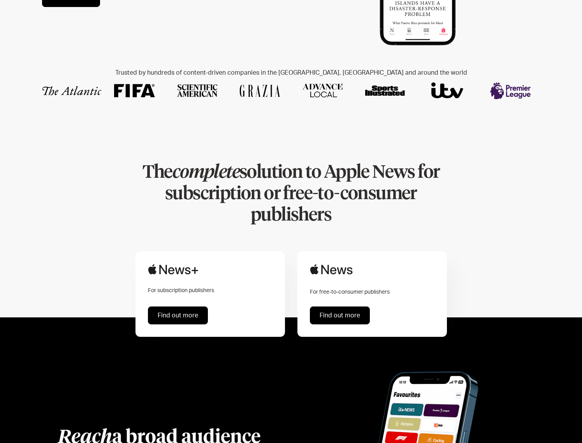 This screenshot has height=443, width=582. What do you see at coordinates (206, 173) in the screenshot?
I see `em: complete` at bounding box center [206, 173].